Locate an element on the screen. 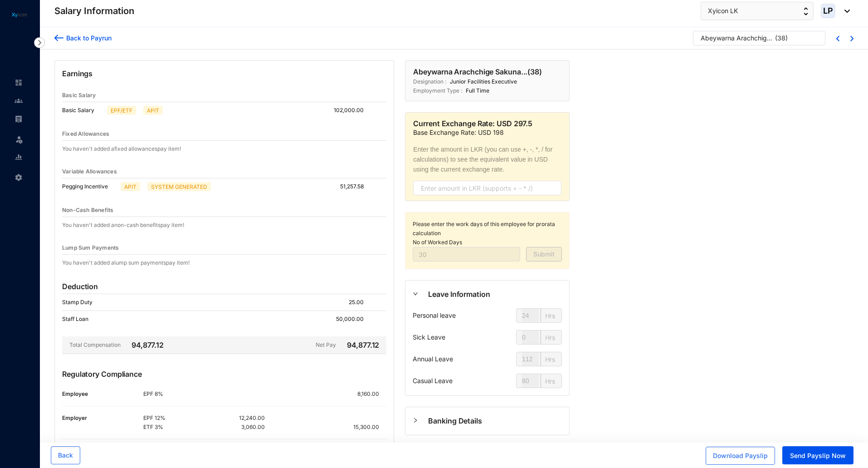 The height and width of the screenshot is (468, 868). p: 8,160.00 is located at coordinates (372, 394).